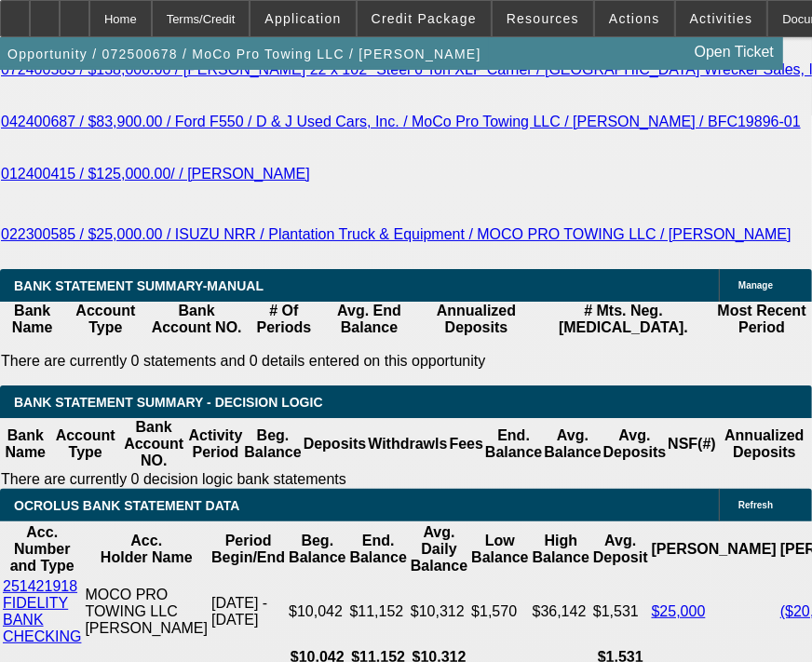  What do you see at coordinates (396, 234) in the screenshot?
I see `a: 022300585 / $25,000.00 / ISUZU NRR / Plantation Truck & Equipment / MOCO PRO TOWING LLC / [PERSON...` at bounding box center [396, 234].